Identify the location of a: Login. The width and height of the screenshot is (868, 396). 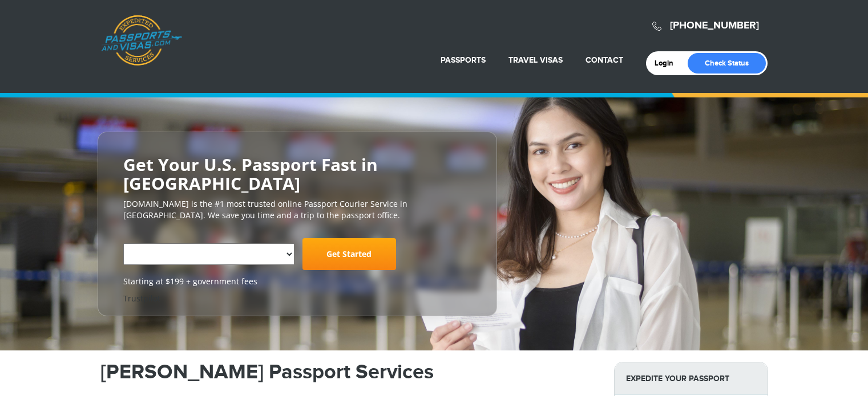
(667, 63).